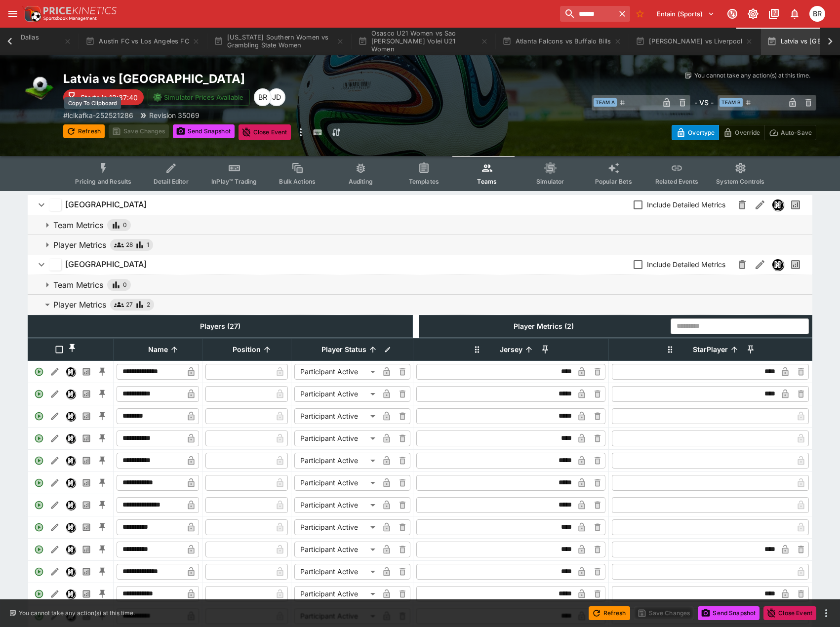  What do you see at coordinates (125, 285) in the screenshot?
I see `span: 0` at bounding box center [125, 285].